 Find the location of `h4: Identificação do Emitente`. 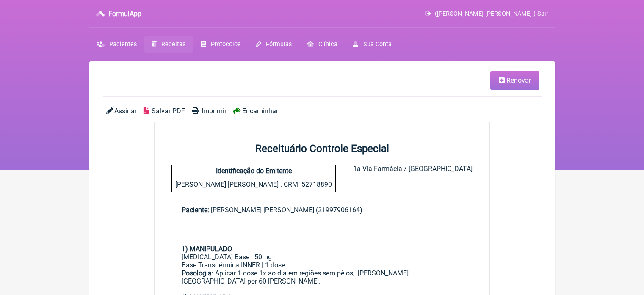

h4: Identificação do Emitente is located at coordinates (254, 171).